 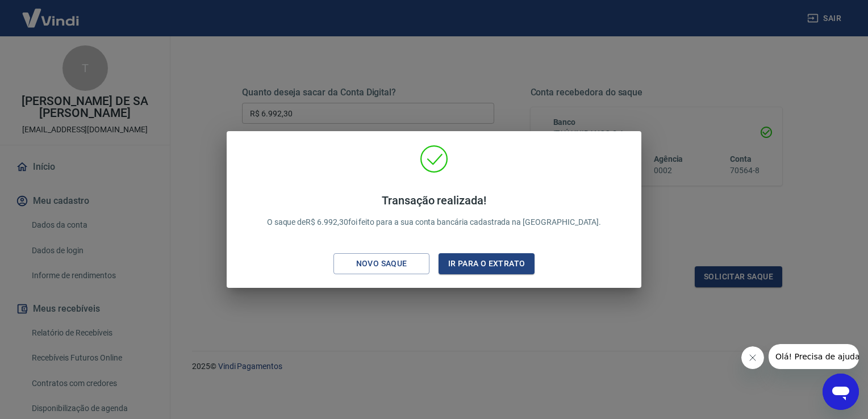 I want to click on span: Olá! Precisa de ajuda?, so click(x=51, y=13).